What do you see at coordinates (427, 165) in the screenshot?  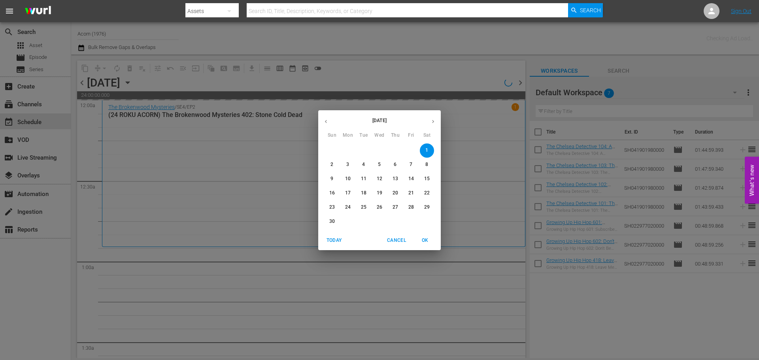 I see `button: 8` at bounding box center [427, 165].